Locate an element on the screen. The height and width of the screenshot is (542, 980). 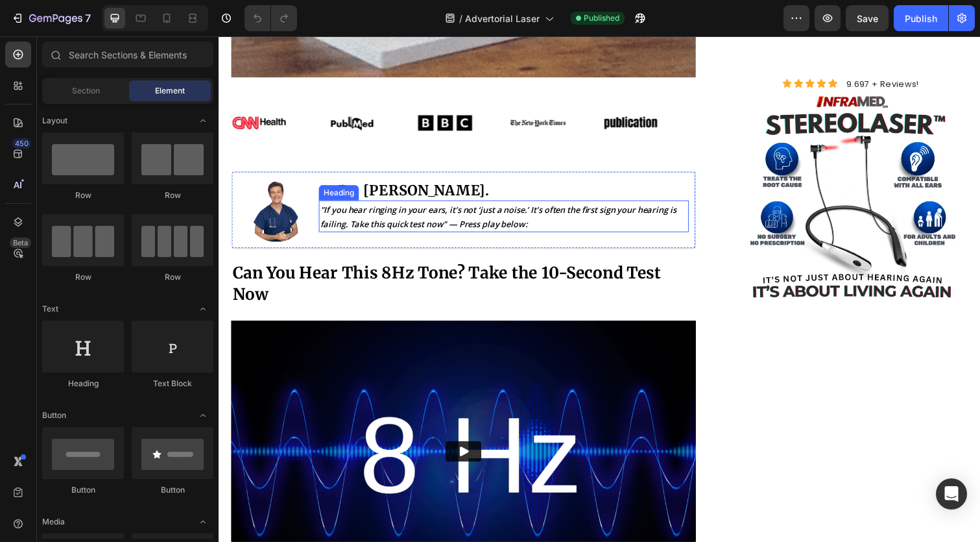
img: Alt image is located at coordinates (421, 89).